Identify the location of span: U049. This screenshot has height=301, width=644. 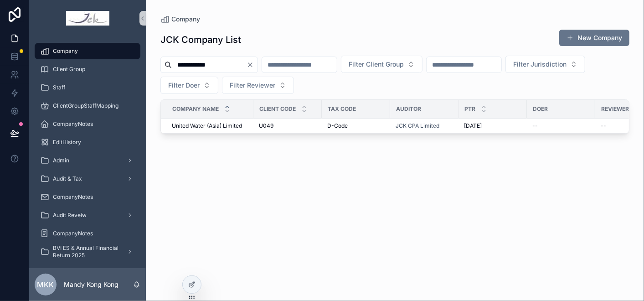
(266, 126).